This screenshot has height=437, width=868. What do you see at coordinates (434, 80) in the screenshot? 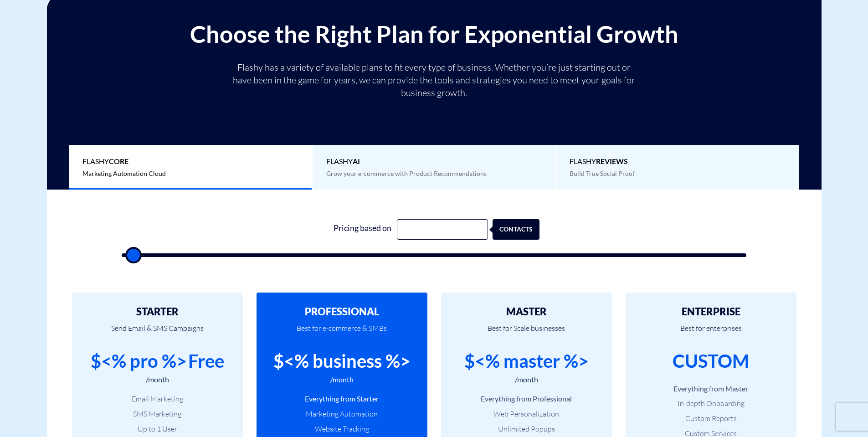
I see `p: Flashy has a variety of available plans to fit every type of business. Whether you’re just starti...` at bounding box center [434, 80].